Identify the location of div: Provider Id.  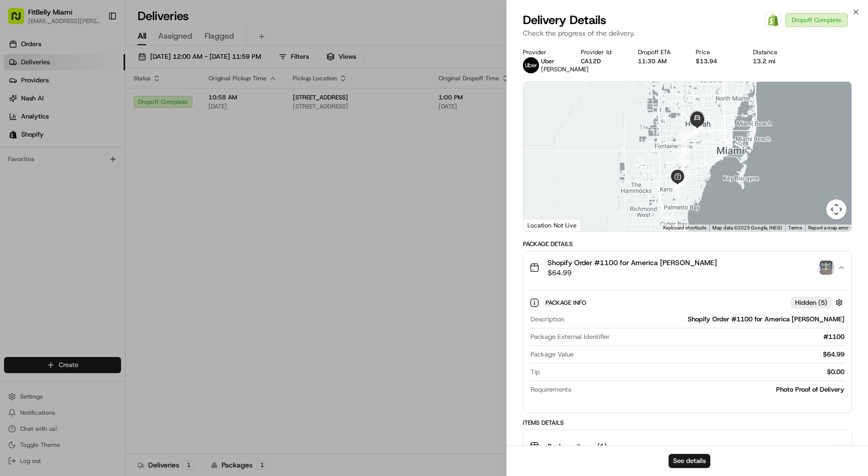
(601, 52).